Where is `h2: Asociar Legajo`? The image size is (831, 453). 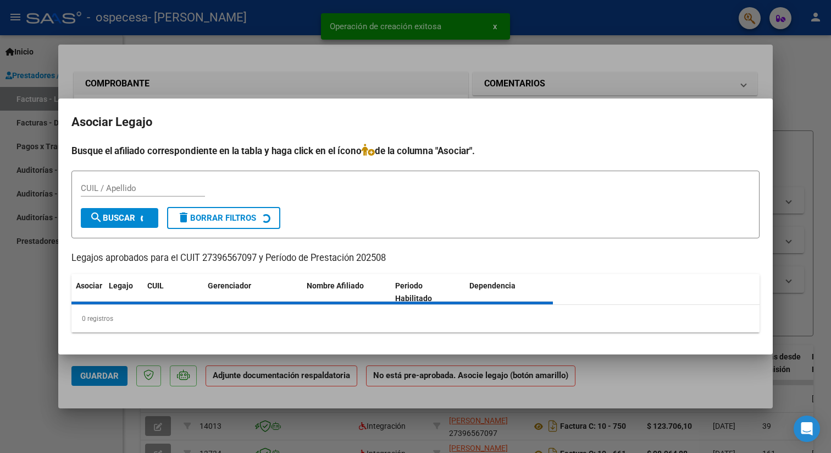 h2: Asociar Legajo is located at coordinates (416, 122).